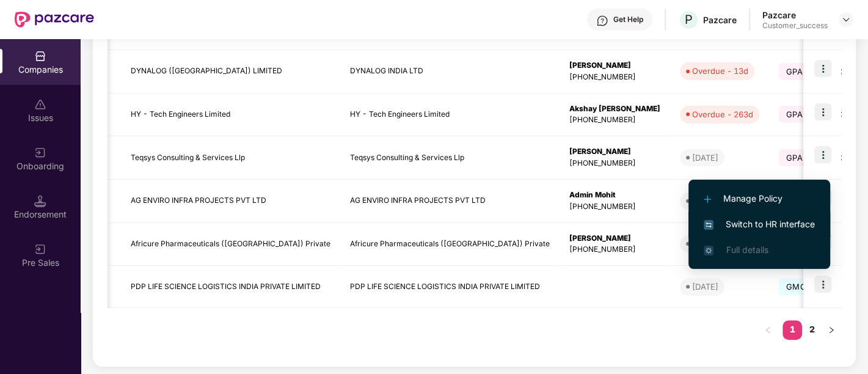 This screenshot has height=374, width=868. What do you see at coordinates (794, 26) in the screenshot?
I see `div: Customer_success` at bounding box center [794, 26].